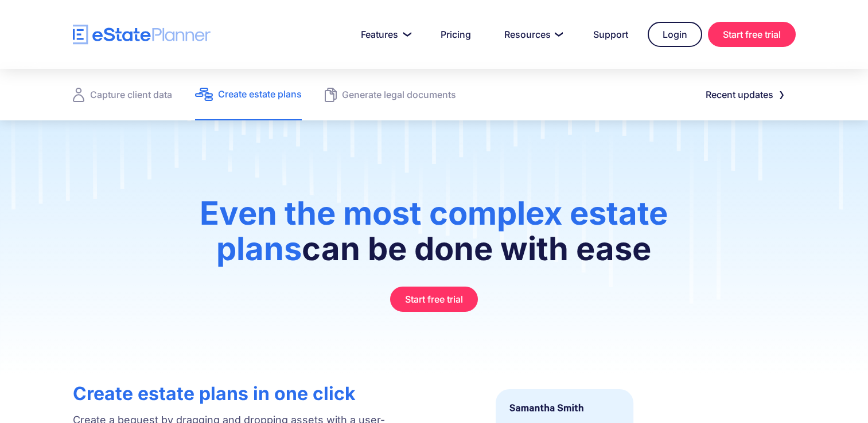 The height and width of the screenshot is (423, 868). Describe the element at coordinates (122, 95) in the screenshot. I see `a: Capture client data` at that location.